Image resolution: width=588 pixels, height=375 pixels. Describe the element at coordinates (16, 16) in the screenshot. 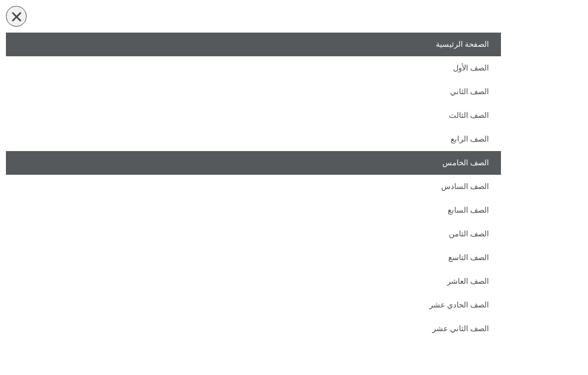

I see `div: כפתור פתיחת תפריט` at that location.